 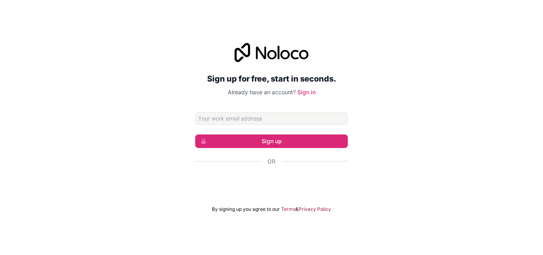 What do you see at coordinates (272, 161) in the screenshot?
I see `span: Or` at bounding box center [272, 161].